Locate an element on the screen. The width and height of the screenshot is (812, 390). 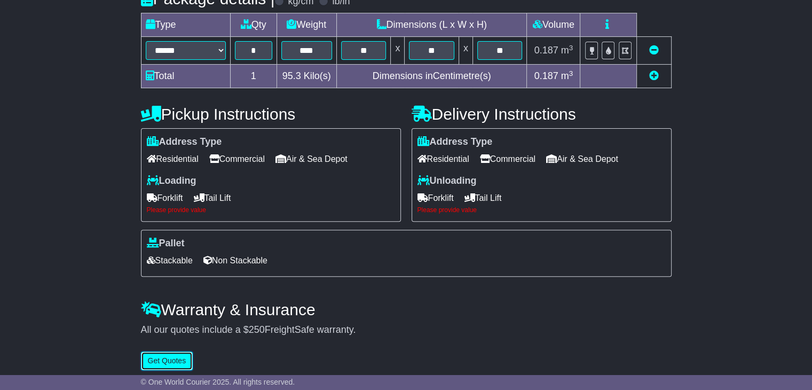
label: Loading is located at coordinates (171, 181).